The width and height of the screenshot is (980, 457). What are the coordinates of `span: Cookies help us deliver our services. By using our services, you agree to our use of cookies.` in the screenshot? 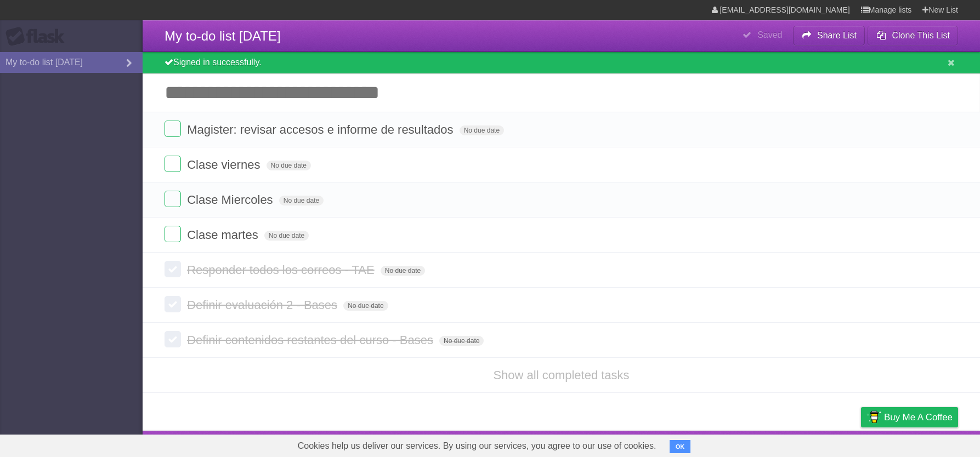 It's located at (477, 446).